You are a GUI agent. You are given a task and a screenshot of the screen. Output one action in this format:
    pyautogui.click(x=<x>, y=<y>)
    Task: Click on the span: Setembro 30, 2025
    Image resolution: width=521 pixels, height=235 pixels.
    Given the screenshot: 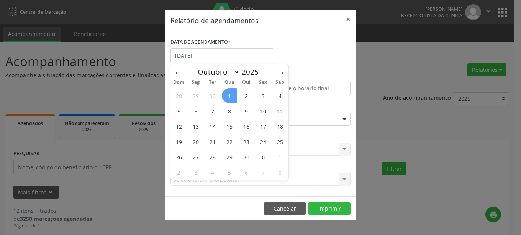 What is the action you would take?
    pyautogui.click(x=212, y=96)
    